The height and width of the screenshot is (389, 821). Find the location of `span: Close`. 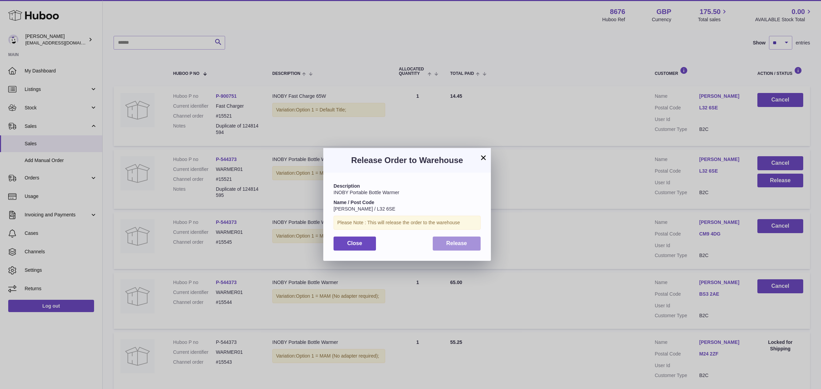

span: Close is located at coordinates (355, 243).